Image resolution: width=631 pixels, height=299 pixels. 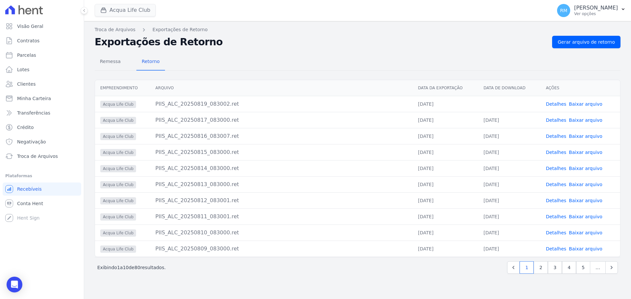 What do you see at coordinates (42, 176) in the screenshot?
I see `div: Plataformas` at bounding box center [42, 176].